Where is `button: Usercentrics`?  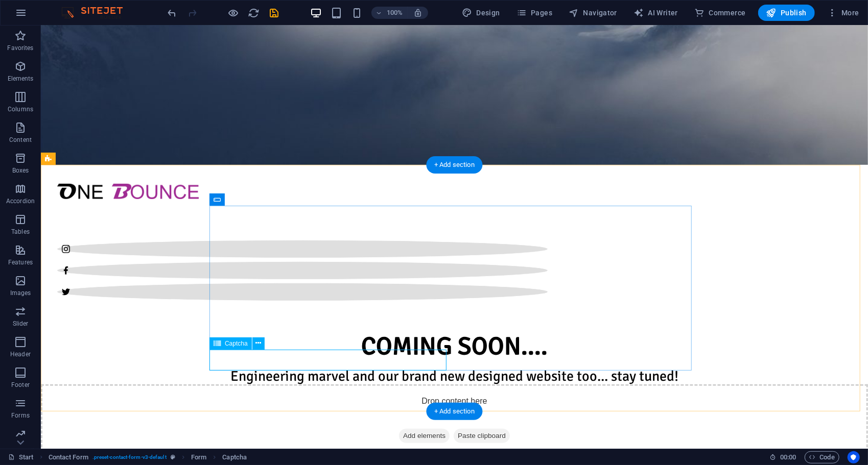 button: Usercentrics is located at coordinates (854, 458).